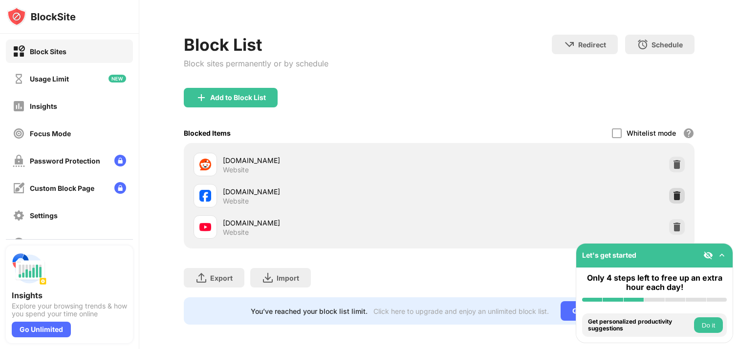 This screenshot has height=349, width=739. I want to click on div: Only 4 steps left to free up an extra hour each day!, so click(654, 283).